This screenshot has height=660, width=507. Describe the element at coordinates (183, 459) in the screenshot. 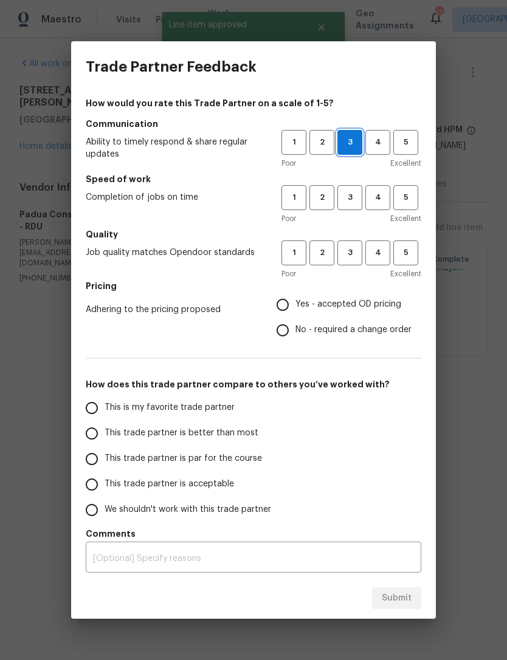

I see `span: This trade partner is par for the course` at that location.